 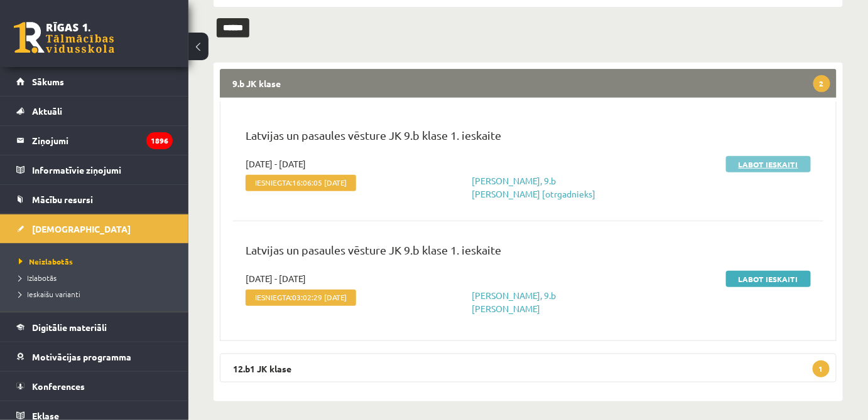 I want to click on legend: Informatīvie ziņojumi, so click(x=103, y=171).